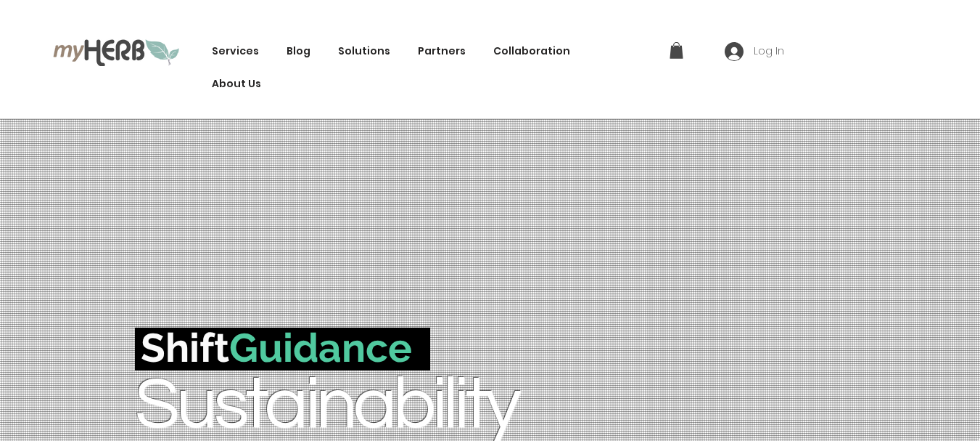 This screenshot has height=441, width=980. What do you see at coordinates (298, 51) in the screenshot?
I see `span: Blog` at bounding box center [298, 51].